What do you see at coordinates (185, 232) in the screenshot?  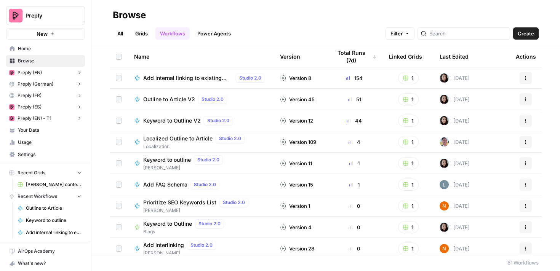 I see `span: Blogs` at bounding box center [185, 232].